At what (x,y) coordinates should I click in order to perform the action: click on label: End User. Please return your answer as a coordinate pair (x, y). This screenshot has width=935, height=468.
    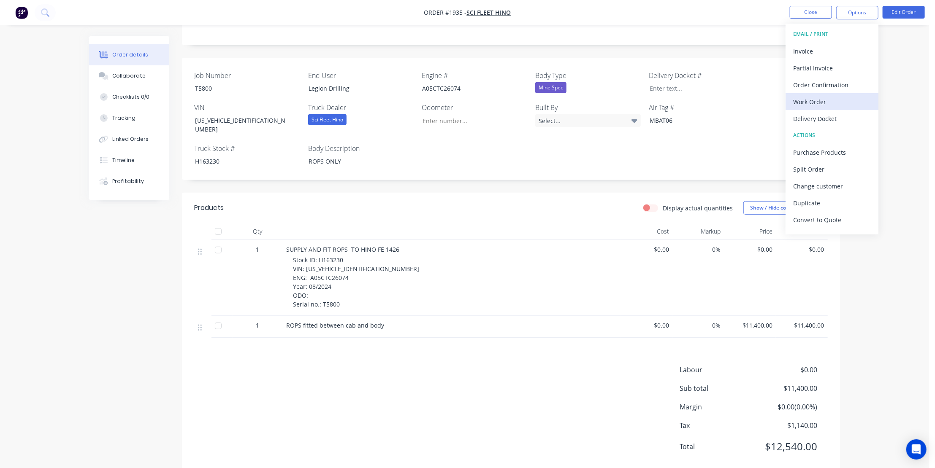
    Looking at the image, I should click on (361, 76).